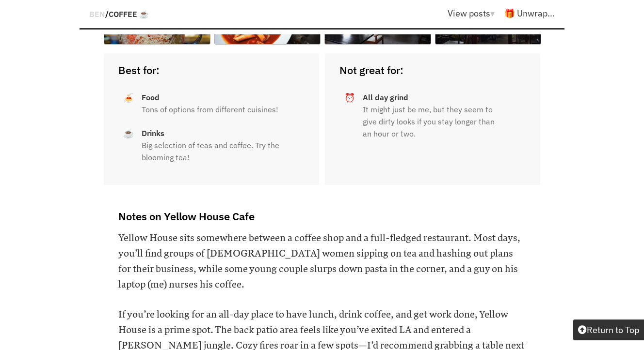  What do you see at coordinates (97, 14) in the screenshot?
I see `span: BEN` at bounding box center [97, 14].